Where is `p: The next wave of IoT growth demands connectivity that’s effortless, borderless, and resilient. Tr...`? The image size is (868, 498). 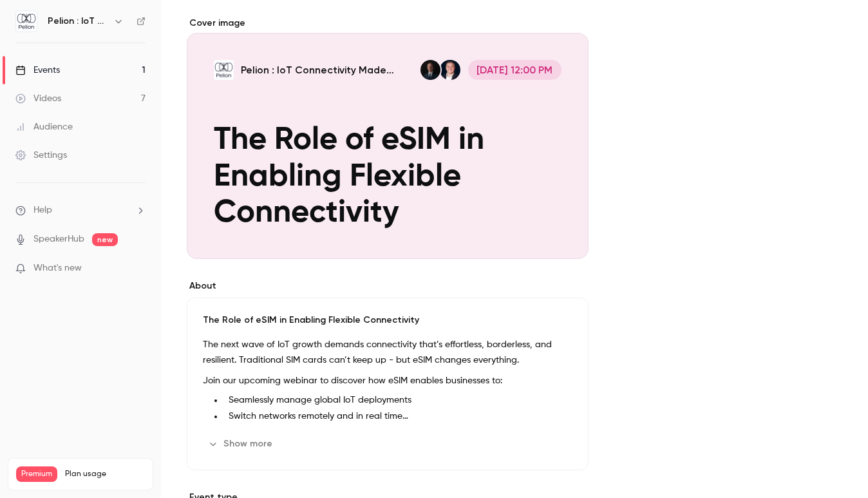 p: The next wave of IoT growth demands connectivity that’s effortless, borderless, and resilient. Tr... is located at coordinates (388, 352).